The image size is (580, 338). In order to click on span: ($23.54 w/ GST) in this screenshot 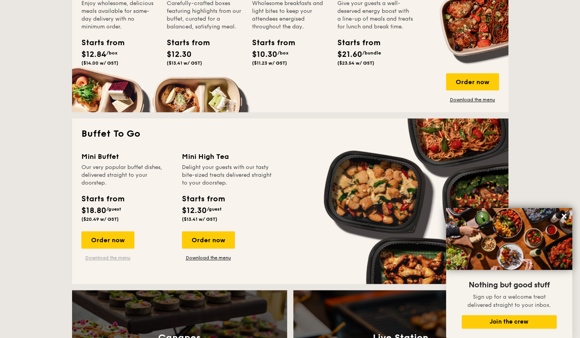, I will do `click(356, 63)`.